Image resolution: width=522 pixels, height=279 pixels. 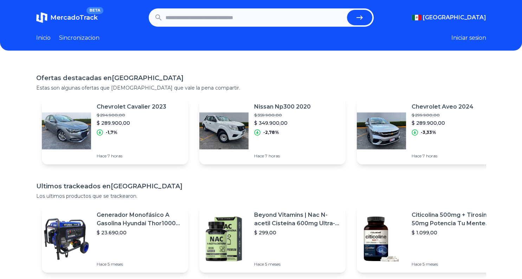 I want to click on a: Featured imageCiticolina 500mg + Tirosina 50mg Potencia Tu Mente (120caps) Sabor Sin Sabor$ 1.099..., so click(x=430, y=239).